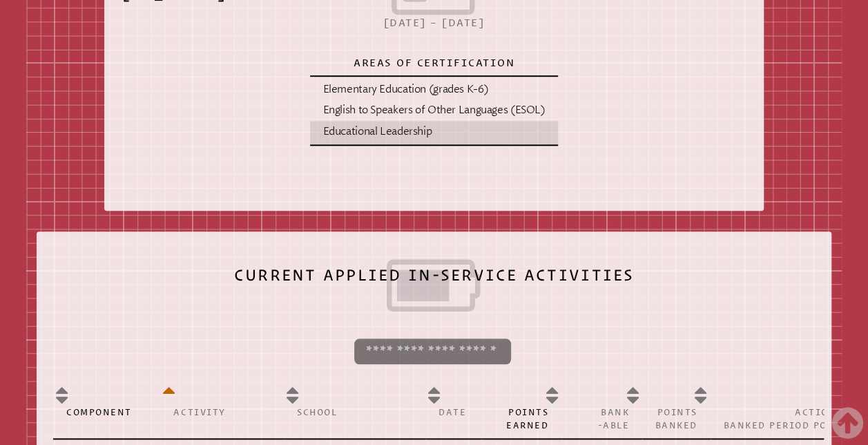  I want to click on h2: Current Applied In-Service Activities, so click(434, 290).